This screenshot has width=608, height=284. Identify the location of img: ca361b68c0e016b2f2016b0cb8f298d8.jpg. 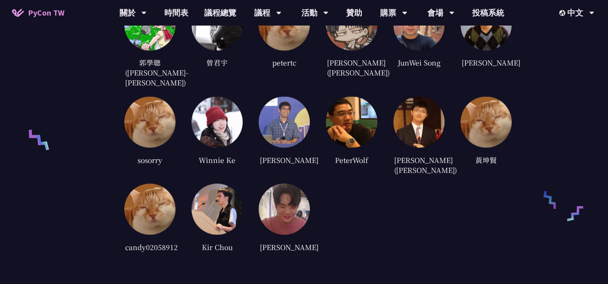
(284, 122).